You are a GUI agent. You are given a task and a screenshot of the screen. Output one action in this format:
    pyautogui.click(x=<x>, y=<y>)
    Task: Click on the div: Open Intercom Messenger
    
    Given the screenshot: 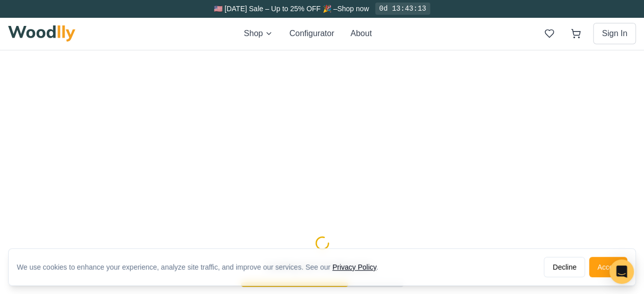 What is the action you would take?
    pyautogui.click(x=622, y=272)
    